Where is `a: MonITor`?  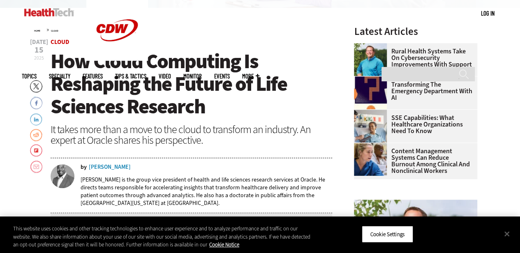 a: MonITor is located at coordinates (192, 76).